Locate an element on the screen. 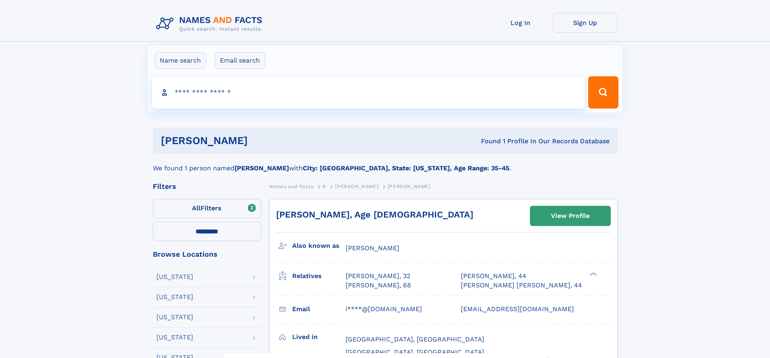  div: Filters is located at coordinates (207, 187).